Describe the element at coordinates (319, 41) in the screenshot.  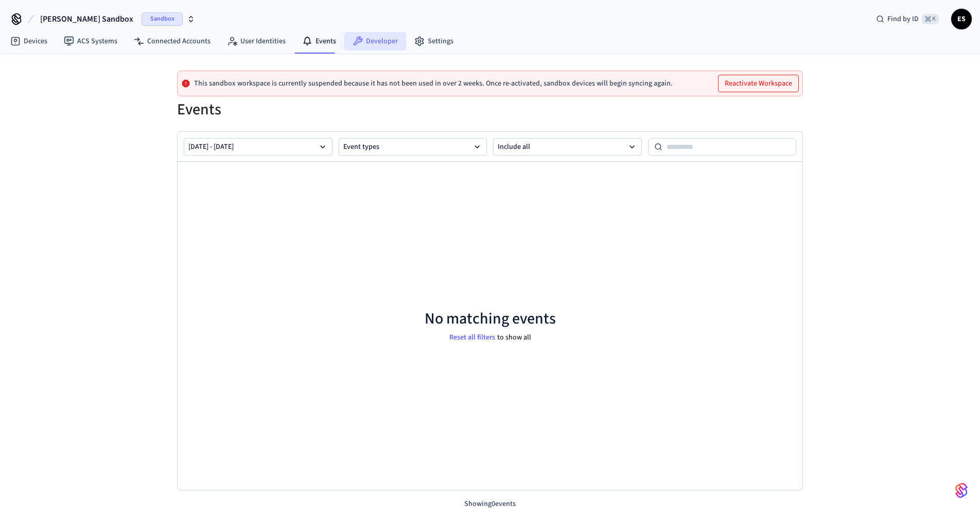
I see `a: Events` at that location.